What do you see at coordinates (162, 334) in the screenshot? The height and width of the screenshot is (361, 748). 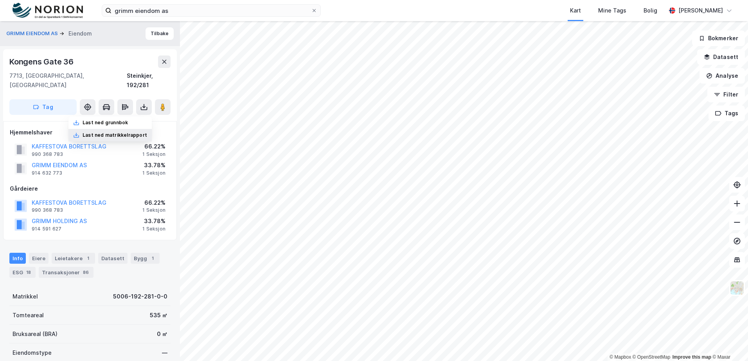 I see `div: 0 ㎡` at bounding box center [162, 334].